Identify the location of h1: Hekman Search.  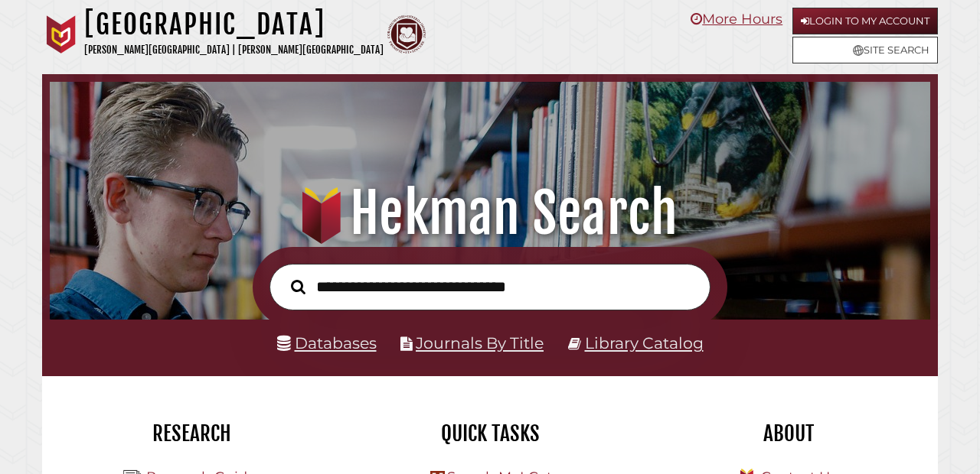
(490, 214).